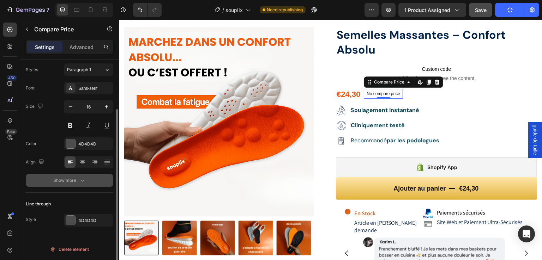 The width and height of the screenshot is (542, 260). Describe the element at coordinates (234, 10) in the screenshot. I see `span: souplix` at that location.